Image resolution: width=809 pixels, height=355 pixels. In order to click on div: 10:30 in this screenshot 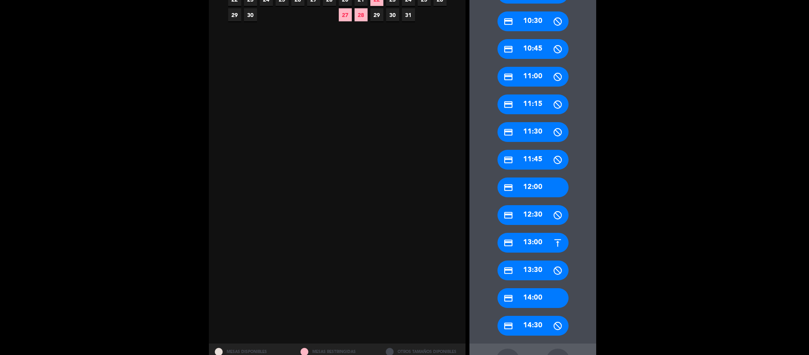, I will do `click(533, 21)`.